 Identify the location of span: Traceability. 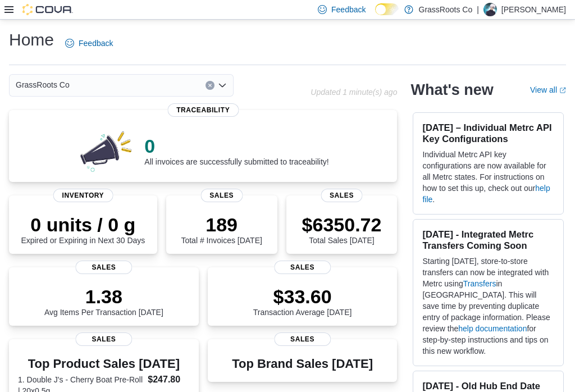
(203, 110).